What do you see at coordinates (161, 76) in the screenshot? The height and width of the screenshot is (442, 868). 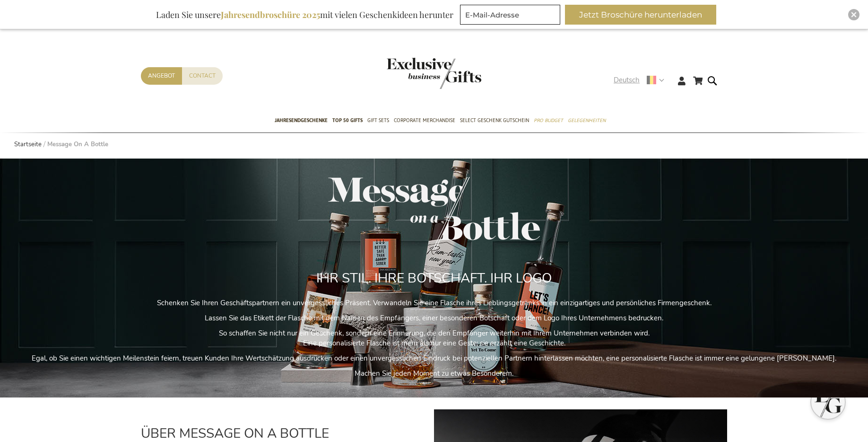 I see `a: Angebot` at bounding box center [161, 76].